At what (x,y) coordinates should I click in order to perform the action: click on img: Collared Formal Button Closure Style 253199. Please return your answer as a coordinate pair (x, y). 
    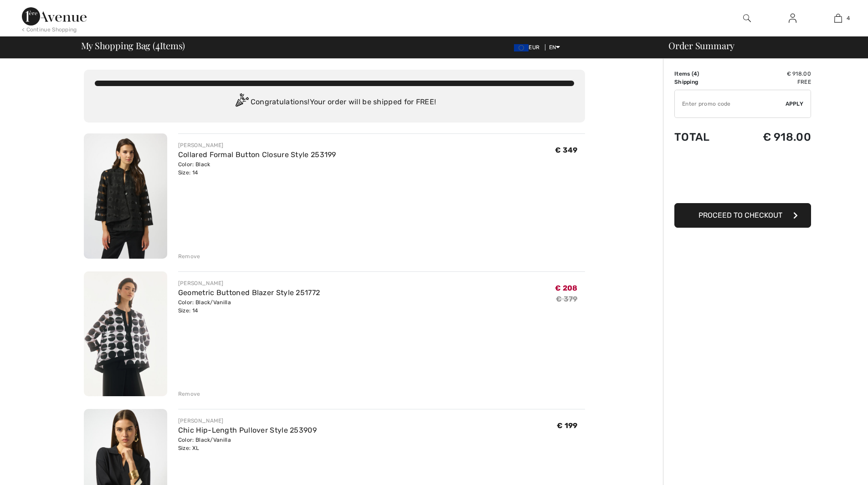
    Looking at the image, I should click on (126, 196).